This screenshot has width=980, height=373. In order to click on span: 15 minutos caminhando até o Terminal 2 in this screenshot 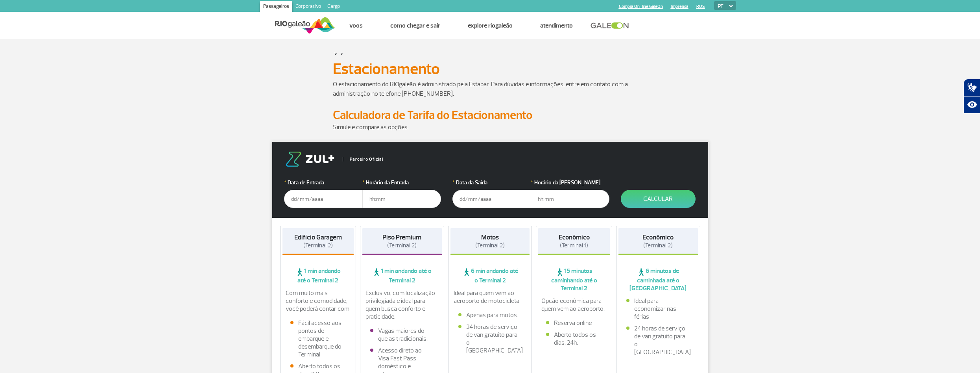, I will do `click(574, 279)`.